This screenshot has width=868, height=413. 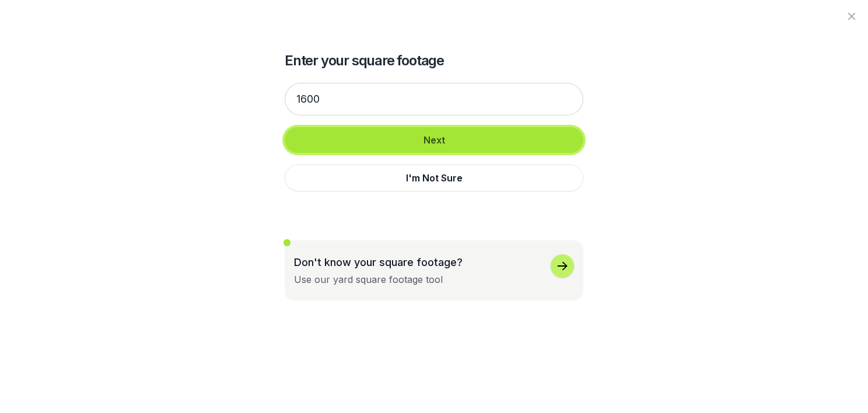 I want to click on div: Use our yard square footage tool, so click(x=368, y=280).